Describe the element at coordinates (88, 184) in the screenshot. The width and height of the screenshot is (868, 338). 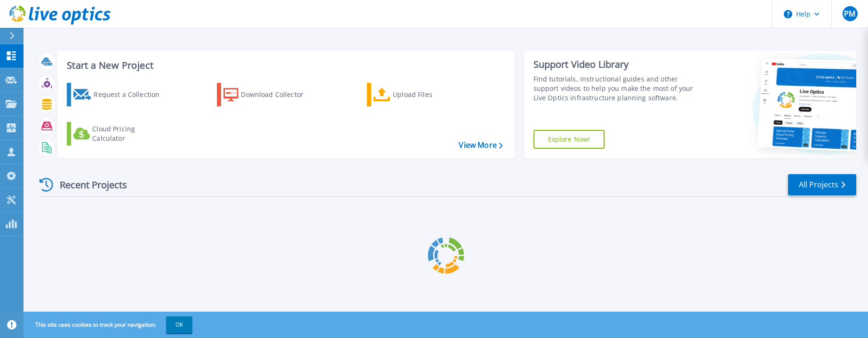
I see `div: Recent Projects` at that location.